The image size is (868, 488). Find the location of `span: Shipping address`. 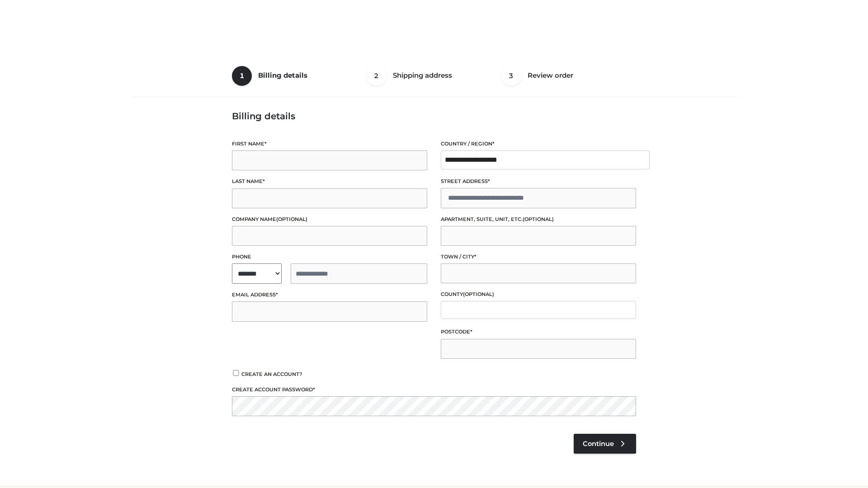

span: Shipping address is located at coordinates (422, 75).